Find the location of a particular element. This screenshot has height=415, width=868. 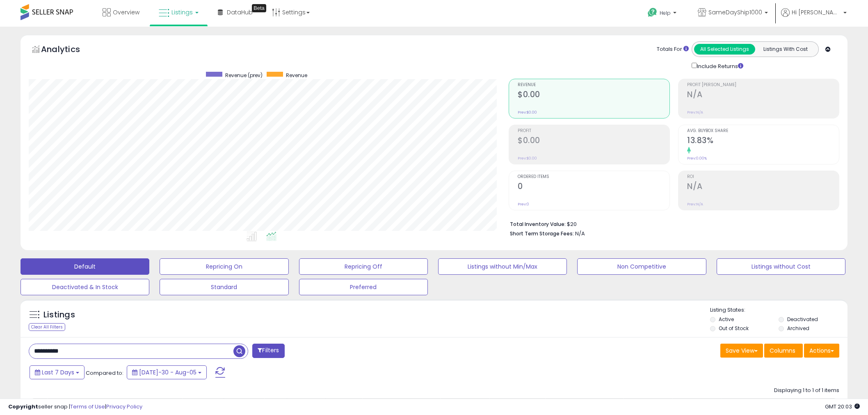

span: Help is located at coordinates (665, 13).